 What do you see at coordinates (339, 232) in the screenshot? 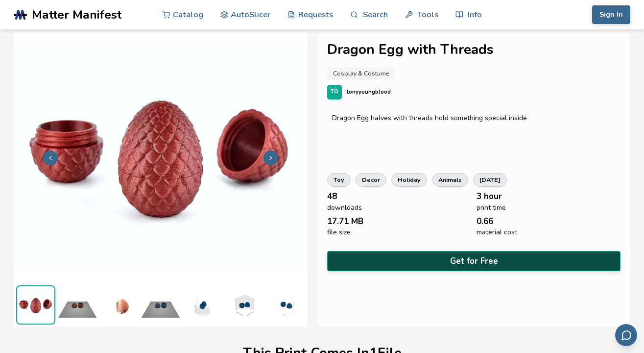
I see `span: file size` at bounding box center [339, 232].